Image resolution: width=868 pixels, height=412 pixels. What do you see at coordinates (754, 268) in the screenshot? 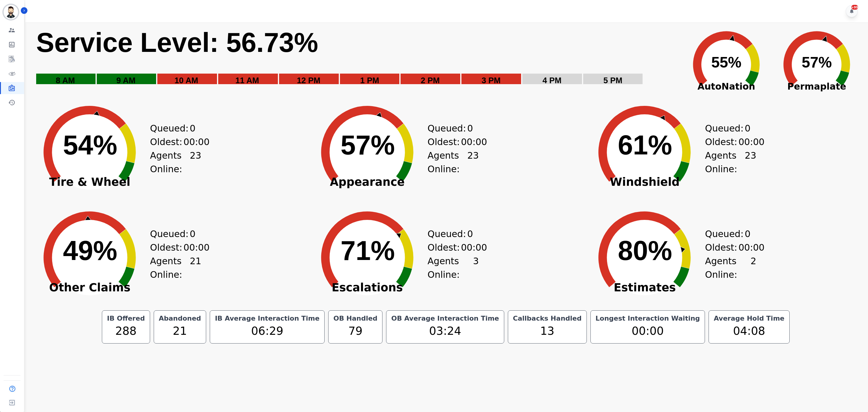
I see `span: 2` at bounding box center [754, 268].